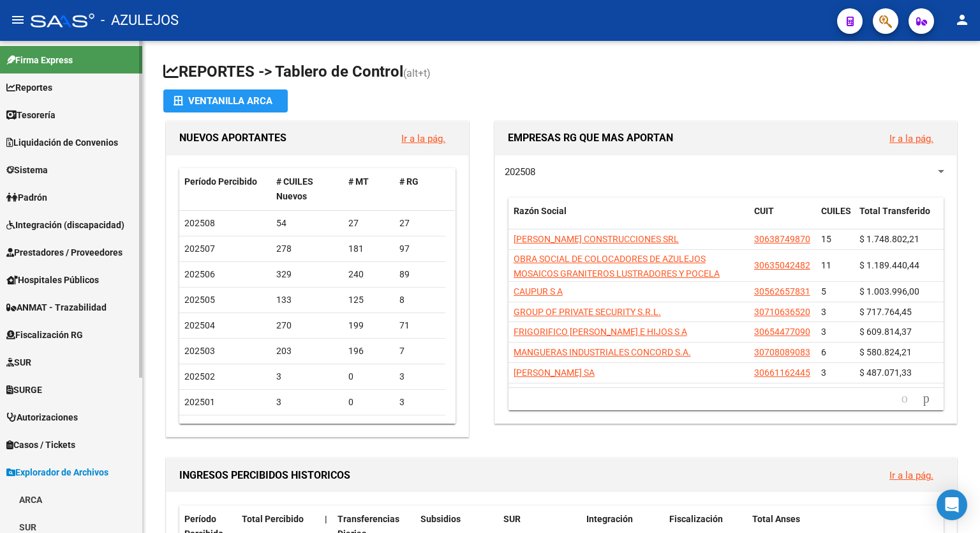  Describe the element at coordinates (538, 291) in the screenshot. I see `span: CAUPUR S A` at that location.